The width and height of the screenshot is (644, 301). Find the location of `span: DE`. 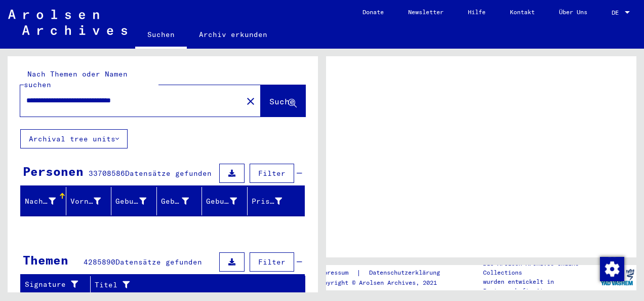

span: DE is located at coordinates (618, 12).